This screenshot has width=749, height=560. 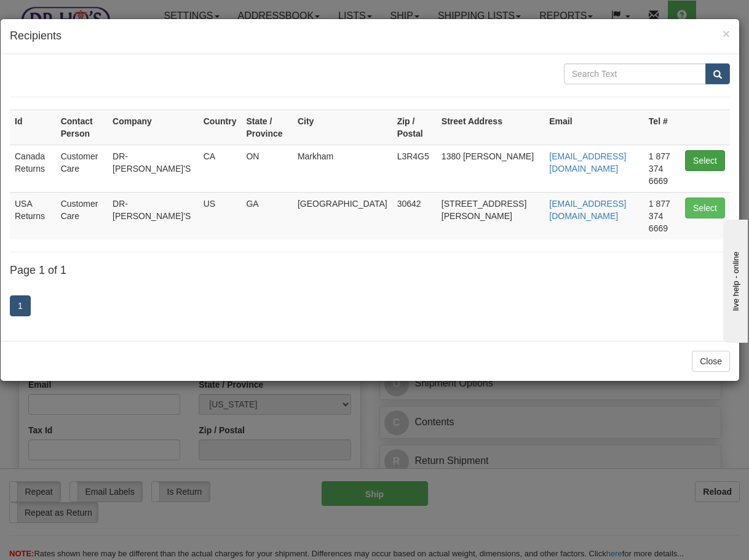 What do you see at coordinates (153, 127) in the screenshot?
I see `th: Company` at bounding box center [153, 127].